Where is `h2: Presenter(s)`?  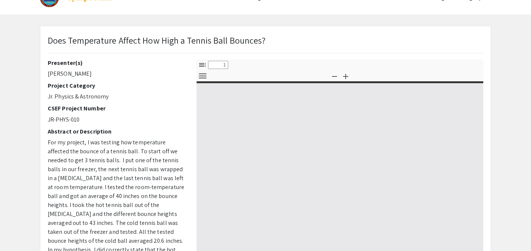
h2: Presenter(s) is located at coordinates (116, 63).